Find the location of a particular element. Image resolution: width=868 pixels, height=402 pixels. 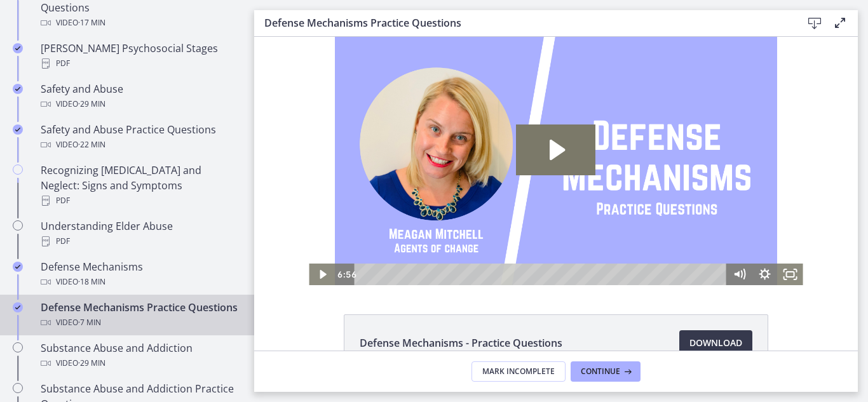

button: Play Video is located at coordinates (67, 238).